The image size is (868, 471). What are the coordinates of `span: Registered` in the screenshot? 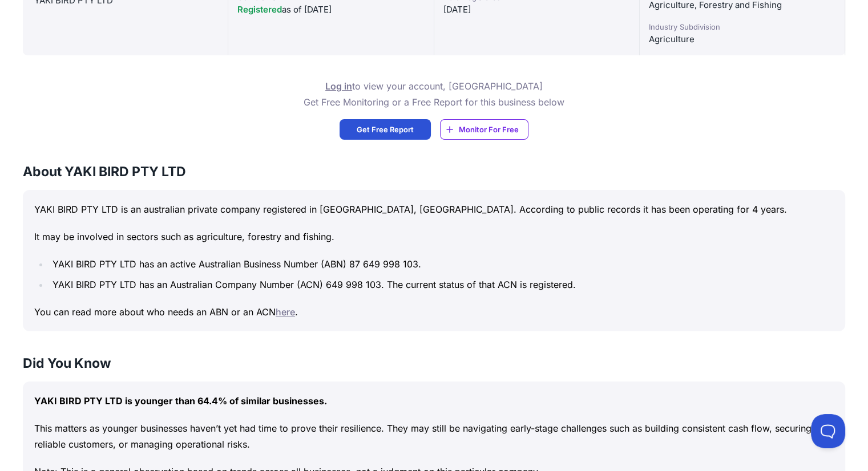 It's located at (260, 9).